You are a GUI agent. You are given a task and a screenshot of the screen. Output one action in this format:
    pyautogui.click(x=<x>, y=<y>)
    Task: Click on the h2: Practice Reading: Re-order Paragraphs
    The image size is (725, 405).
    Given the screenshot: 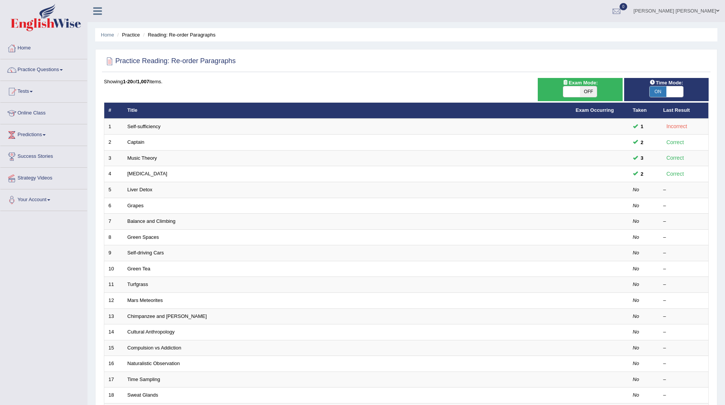 What is the action you would take?
    pyautogui.click(x=170, y=61)
    